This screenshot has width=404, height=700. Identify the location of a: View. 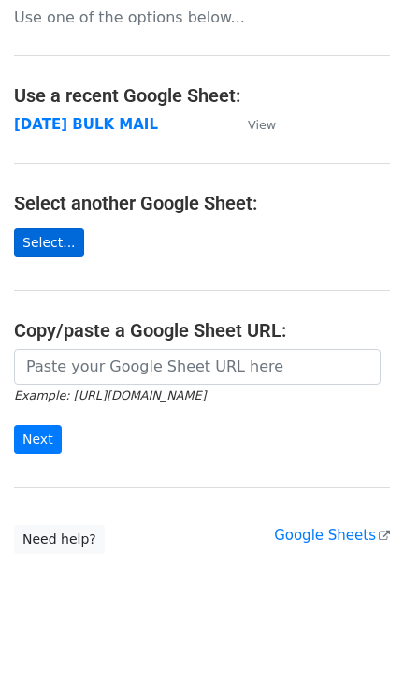
(253, 124).